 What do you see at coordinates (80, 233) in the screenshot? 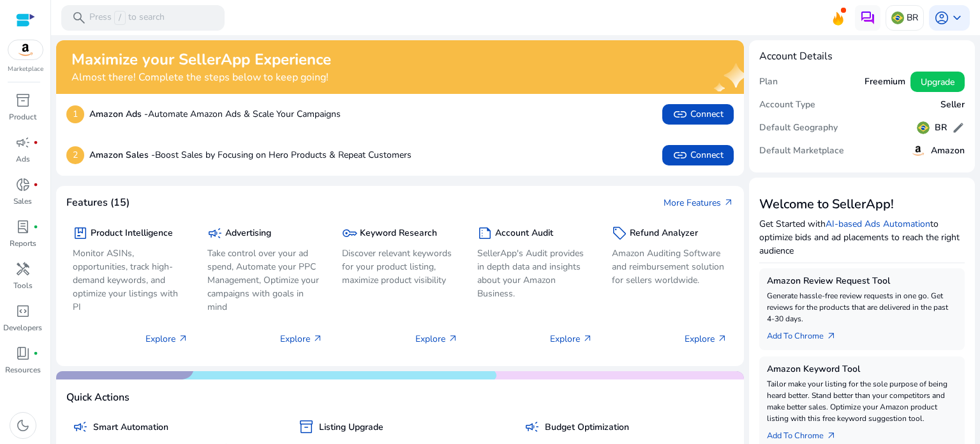
I see `span: package` at bounding box center [80, 233].